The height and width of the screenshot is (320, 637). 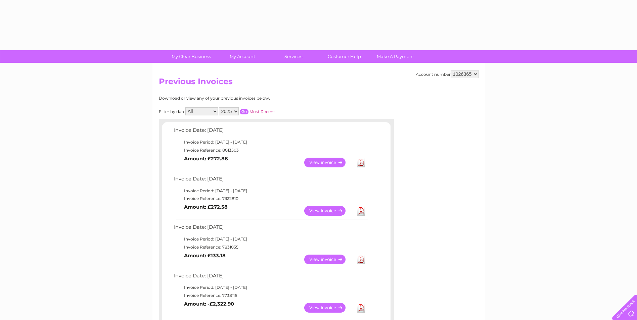 I want to click on td: Invoice Reference: 7831055, so click(x=270, y=247).